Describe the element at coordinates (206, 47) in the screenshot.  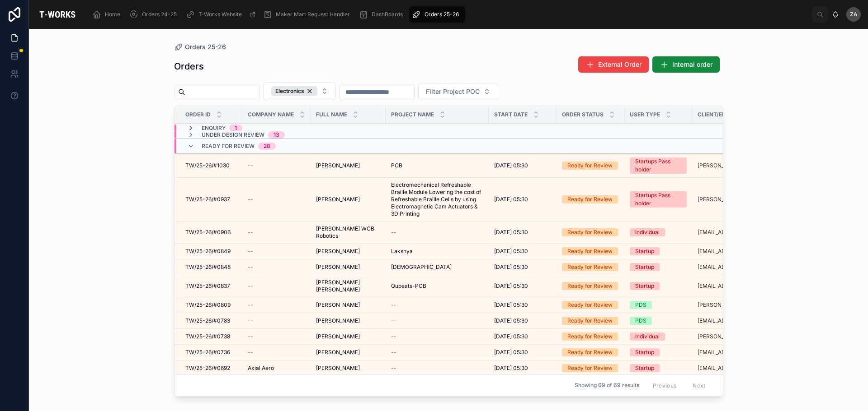
I see `span: Orders 25-26` at that location.